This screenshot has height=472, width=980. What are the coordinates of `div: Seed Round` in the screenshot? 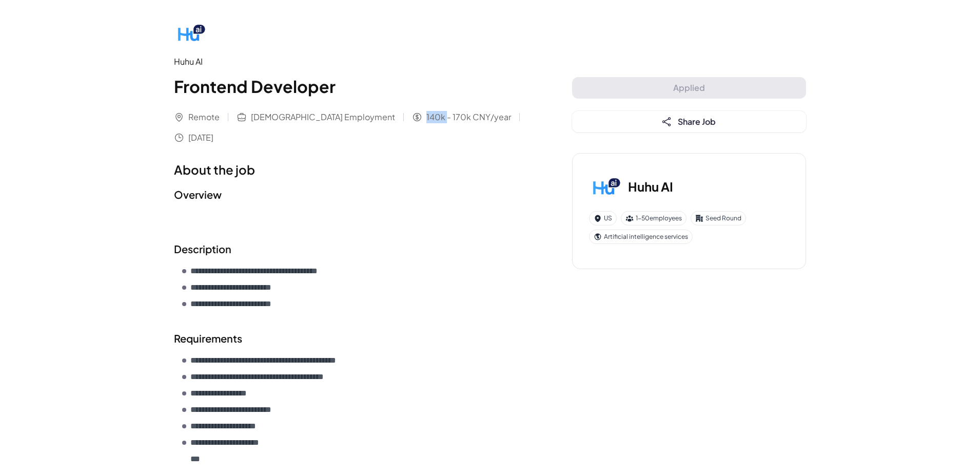 It's located at (718, 218).